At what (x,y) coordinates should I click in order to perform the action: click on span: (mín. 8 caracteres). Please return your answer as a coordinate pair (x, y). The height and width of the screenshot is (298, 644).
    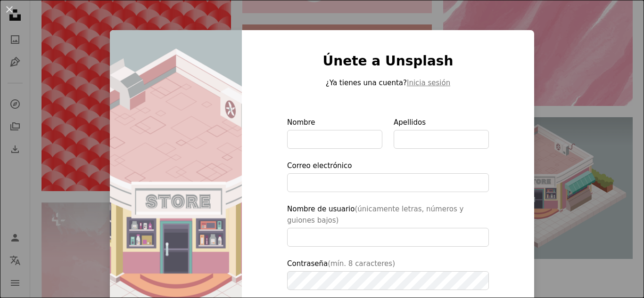
    Looking at the image, I should click on (361, 264).